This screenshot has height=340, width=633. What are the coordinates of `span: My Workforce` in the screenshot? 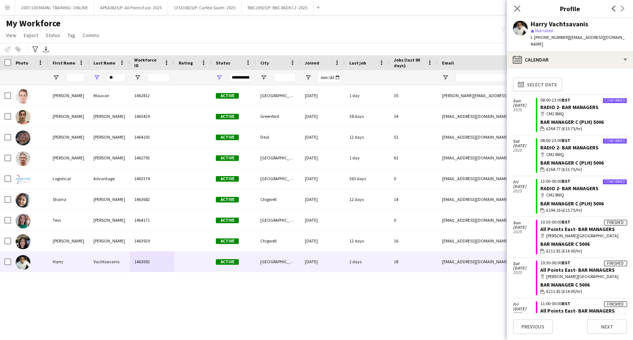 It's located at (33, 23).